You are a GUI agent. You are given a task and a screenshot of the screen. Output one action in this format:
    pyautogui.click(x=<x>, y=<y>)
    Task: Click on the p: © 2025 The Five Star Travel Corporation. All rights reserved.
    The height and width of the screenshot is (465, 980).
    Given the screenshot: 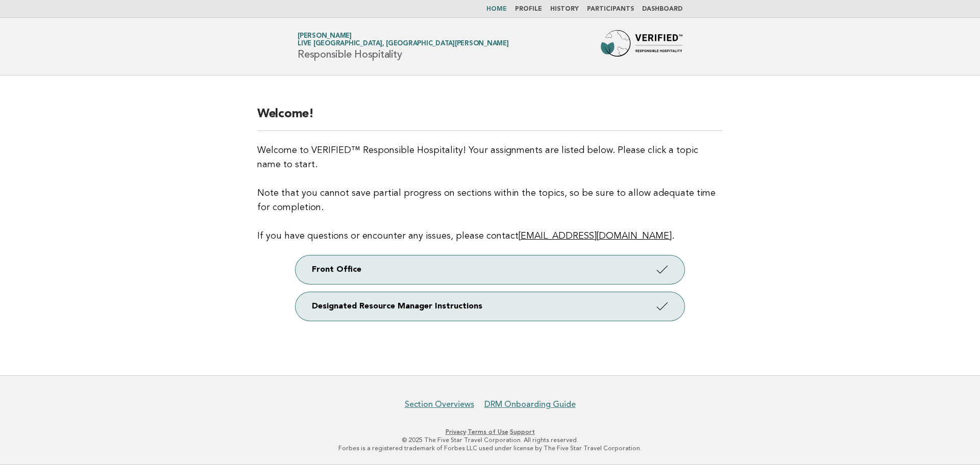 What is the action you would take?
    pyautogui.click(x=490, y=441)
    